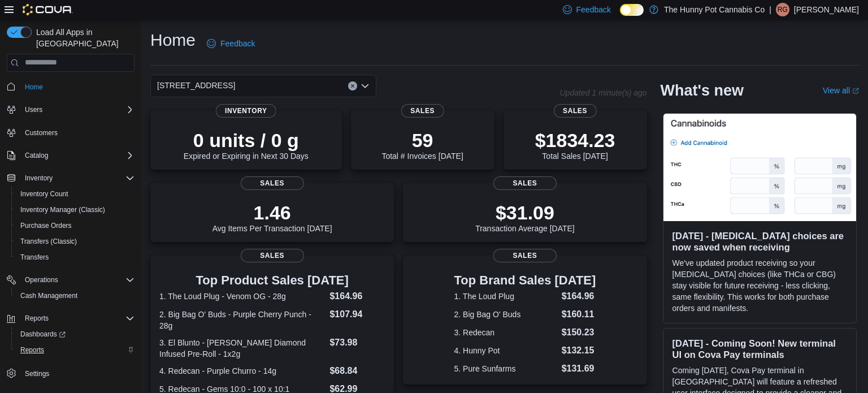  Describe the element at coordinates (578, 368) in the screenshot. I see `dd: $131.69` at that location.